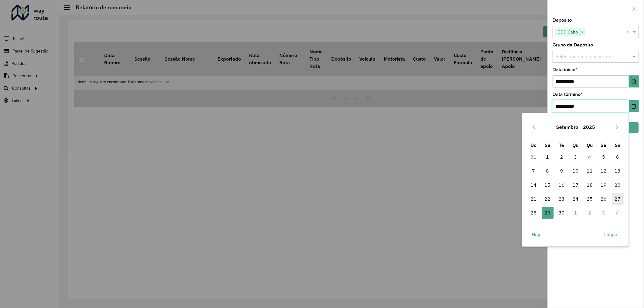 Image resolution: width=644 pixels, height=308 pixels. What do you see at coordinates (617, 157) in the screenshot?
I see `span: 6` at bounding box center [617, 157].